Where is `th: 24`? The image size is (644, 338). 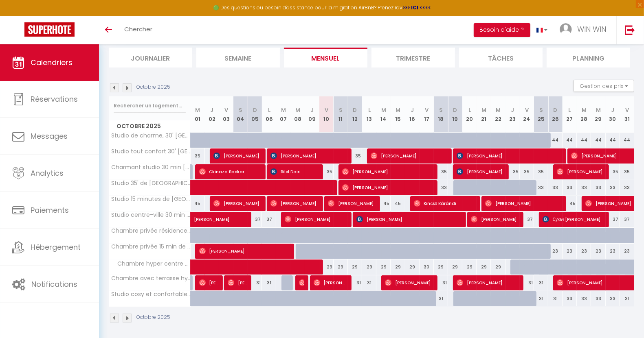
th: 24 is located at coordinates (527, 115).